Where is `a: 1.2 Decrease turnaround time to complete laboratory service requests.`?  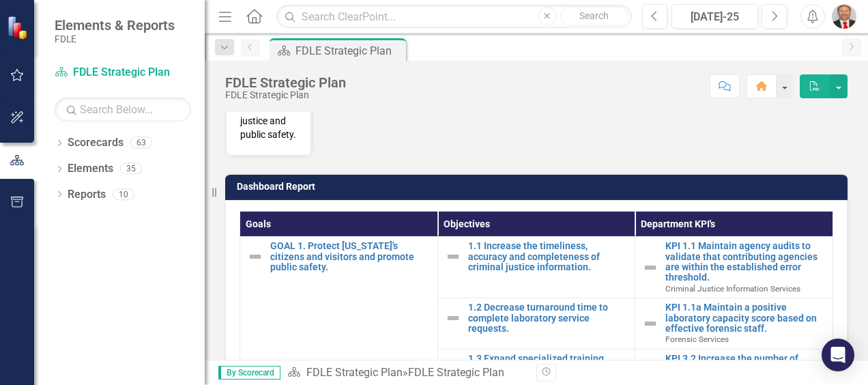
a: 1.2 Decrease turnaround time to complete laboratory service requests. is located at coordinates (548, 318).